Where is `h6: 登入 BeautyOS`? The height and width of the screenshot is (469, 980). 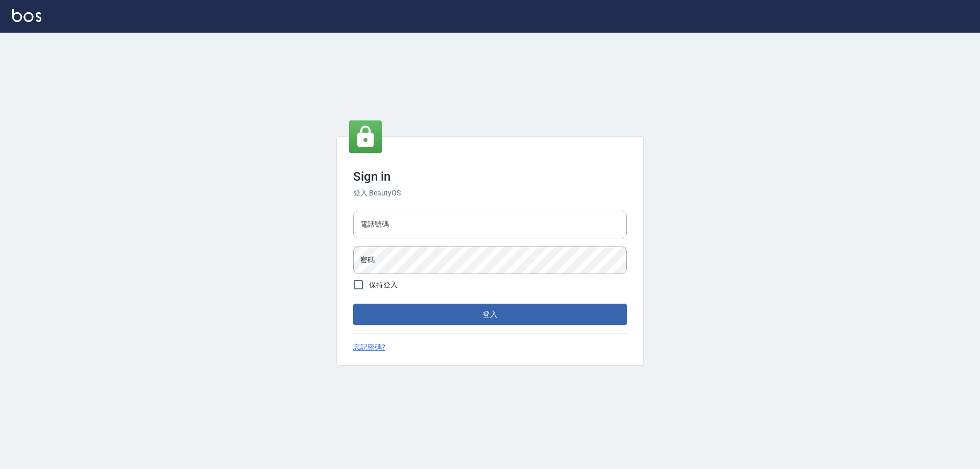
h6: 登入 BeautyOS is located at coordinates (490, 193).